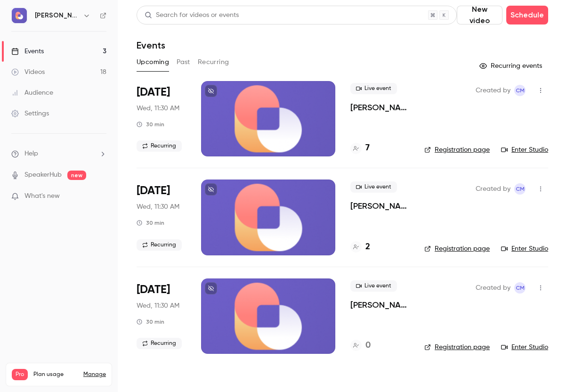 The height and width of the screenshot is (392, 567). What do you see at coordinates (368, 345) in the screenshot?
I see `h4: 0` at bounding box center [368, 345].